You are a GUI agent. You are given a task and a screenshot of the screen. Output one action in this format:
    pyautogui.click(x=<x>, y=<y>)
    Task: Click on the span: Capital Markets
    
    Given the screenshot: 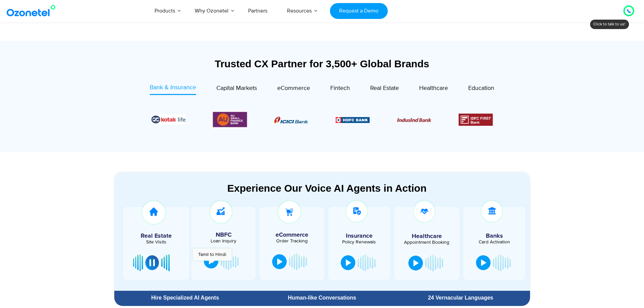 What is the action you would take?
    pyautogui.click(x=237, y=88)
    